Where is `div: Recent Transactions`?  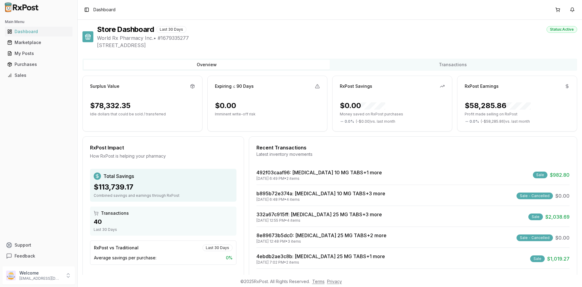 div: Recent Transactions is located at coordinates (413, 147).